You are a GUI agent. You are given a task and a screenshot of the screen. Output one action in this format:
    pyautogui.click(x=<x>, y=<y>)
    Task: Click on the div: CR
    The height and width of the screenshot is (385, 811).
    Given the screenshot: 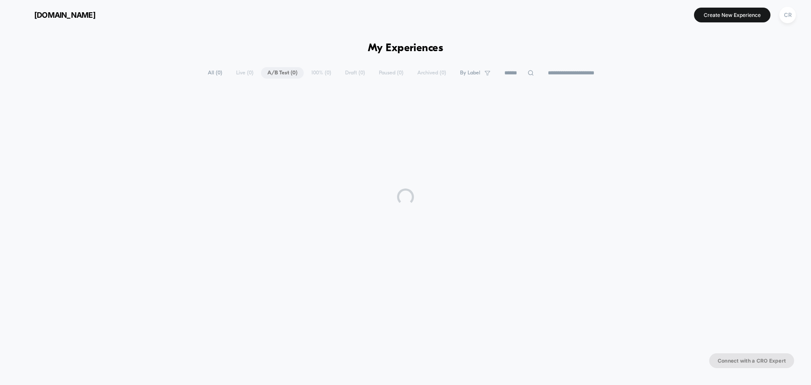 What is the action you would take?
    pyautogui.click(x=788, y=15)
    